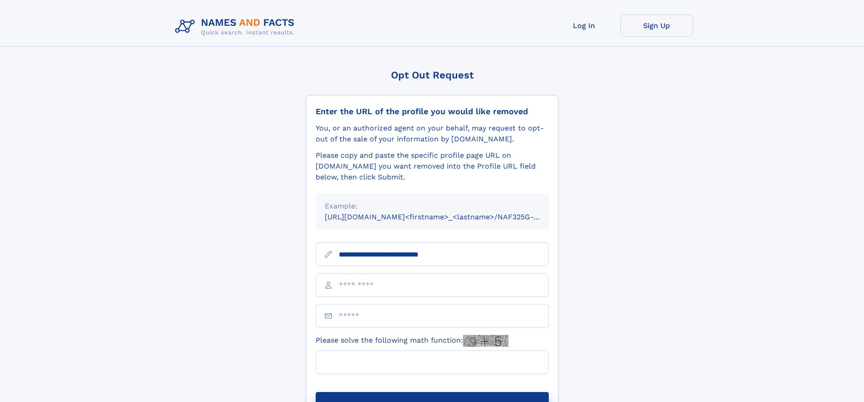 The width and height of the screenshot is (864, 402). Describe the element at coordinates (432, 206) in the screenshot. I see `div: Example:` at that location.